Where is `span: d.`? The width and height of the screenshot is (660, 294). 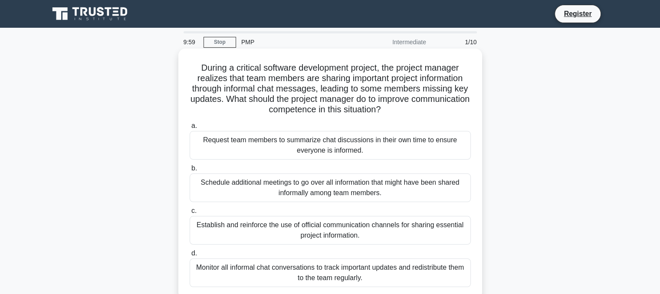
span: d. is located at coordinates (194, 253).